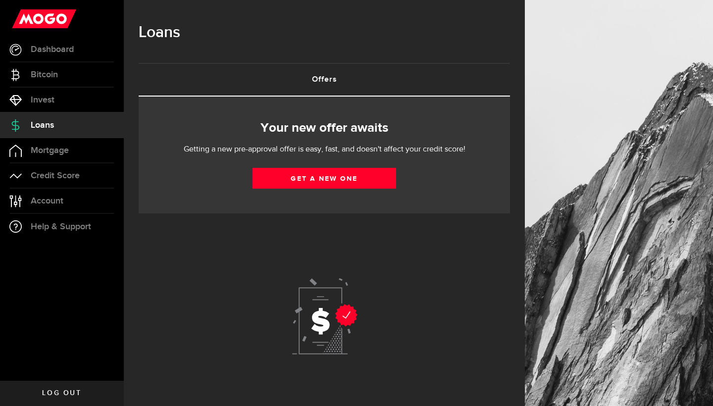  What do you see at coordinates (52, 50) in the screenshot?
I see `span: Dashboard` at bounding box center [52, 50].